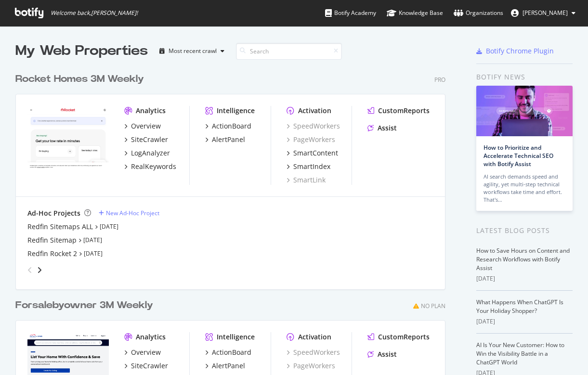  Describe the element at coordinates (306, 180) in the screenshot. I see `div: SmartLink` at that location.